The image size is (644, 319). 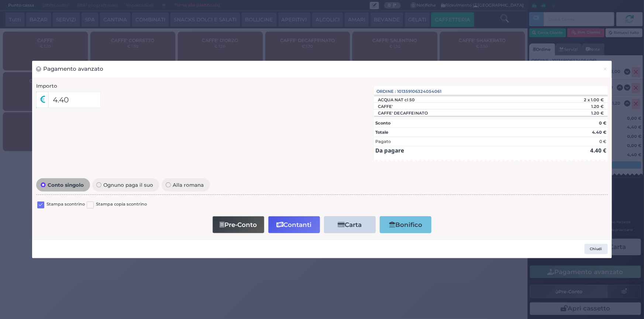 I want to click on button: Bonifico, so click(x=406, y=224).